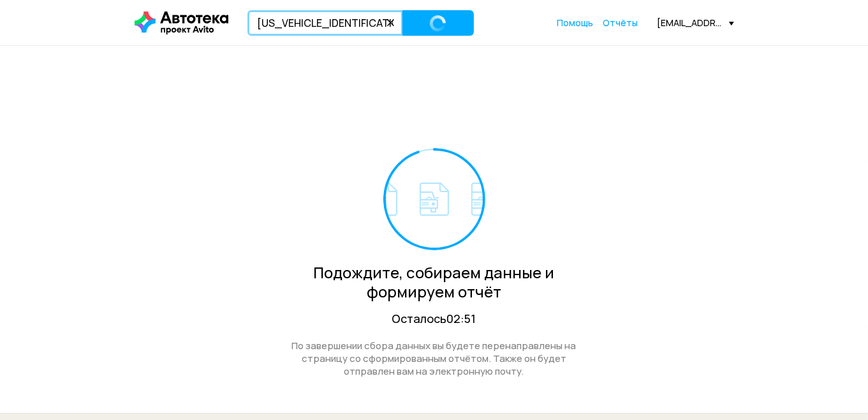 The height and width of the screenshot is (420, 868). I want to click on span: Отчёты, so click(621, 22).